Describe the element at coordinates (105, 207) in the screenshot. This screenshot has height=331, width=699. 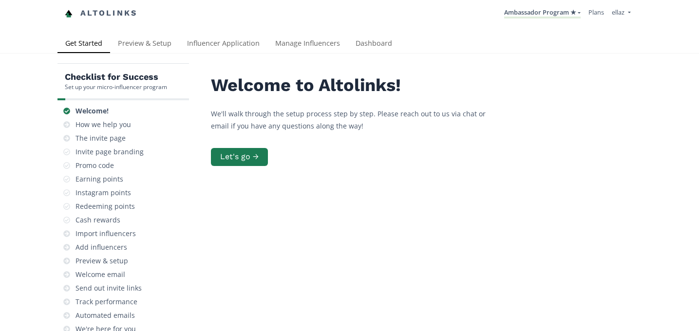
I see `div: Redeeming points` at that location.